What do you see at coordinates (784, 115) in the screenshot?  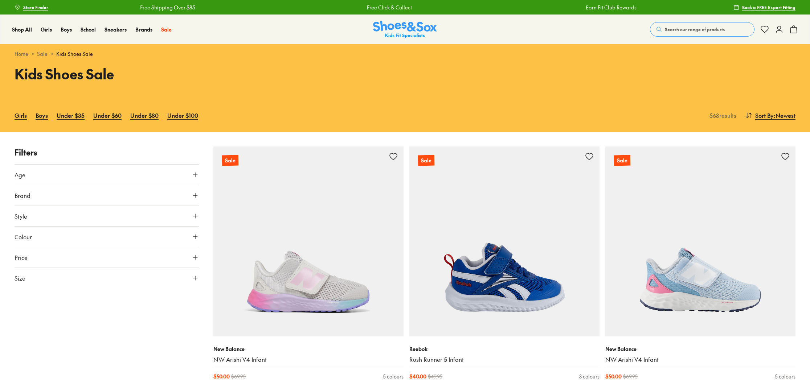 I see `span: : Newest` at bounding box center [784, 115].